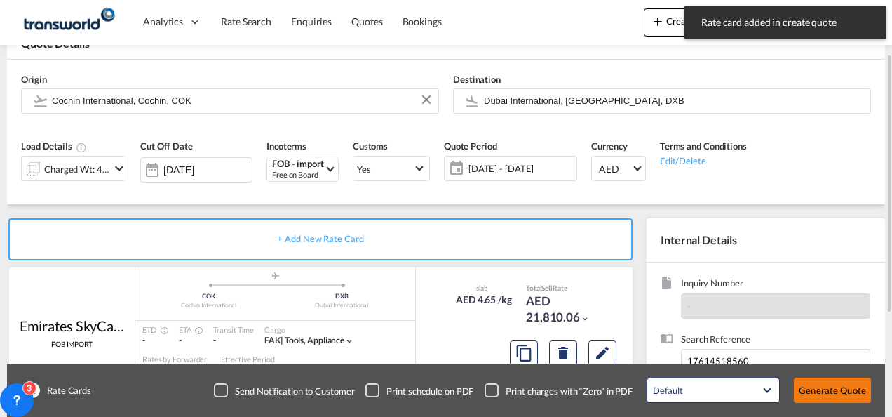 This screenshot has width=892, height=417. I want to click on span: Sell, so click(547, 288).